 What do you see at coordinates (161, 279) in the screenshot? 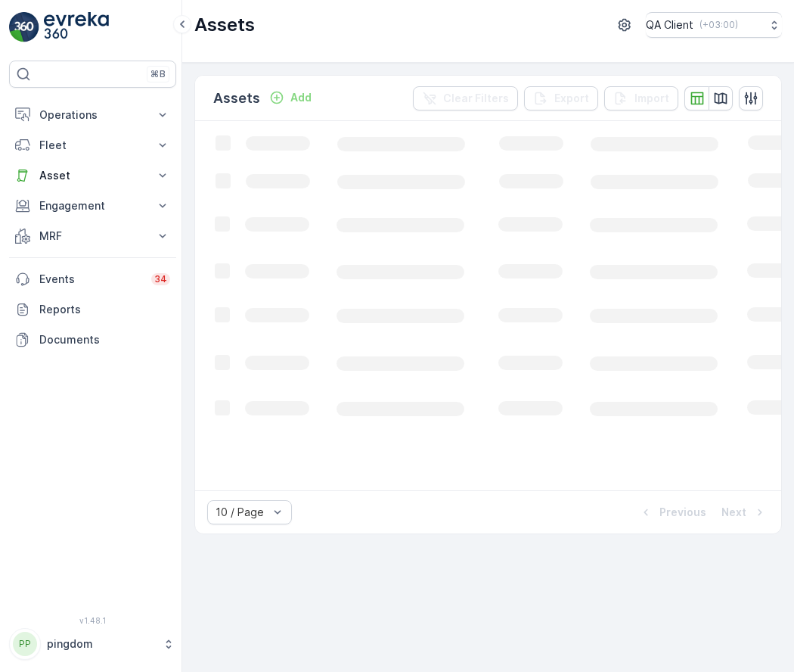
I see `p: 34` at bounding box center [161, 279].